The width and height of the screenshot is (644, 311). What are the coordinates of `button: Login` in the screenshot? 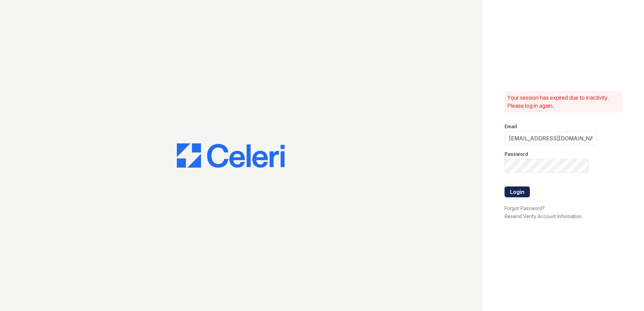 It's located at (517, 192).